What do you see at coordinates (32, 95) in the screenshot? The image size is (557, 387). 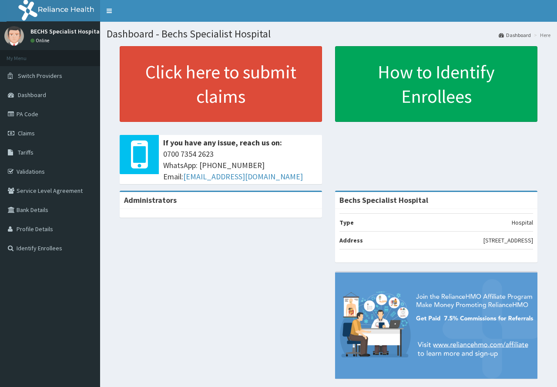 I see `span: Dashboard` at bounding box center [32, 95].